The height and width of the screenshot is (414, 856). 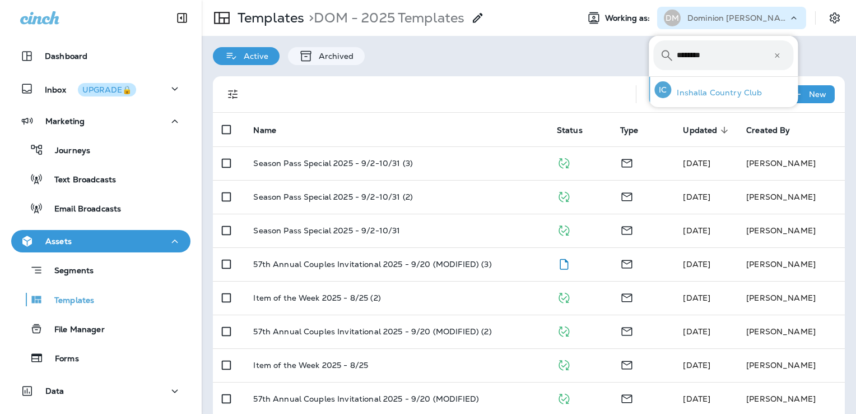 I want to click on button: Segments, so click(x=101, y=270).